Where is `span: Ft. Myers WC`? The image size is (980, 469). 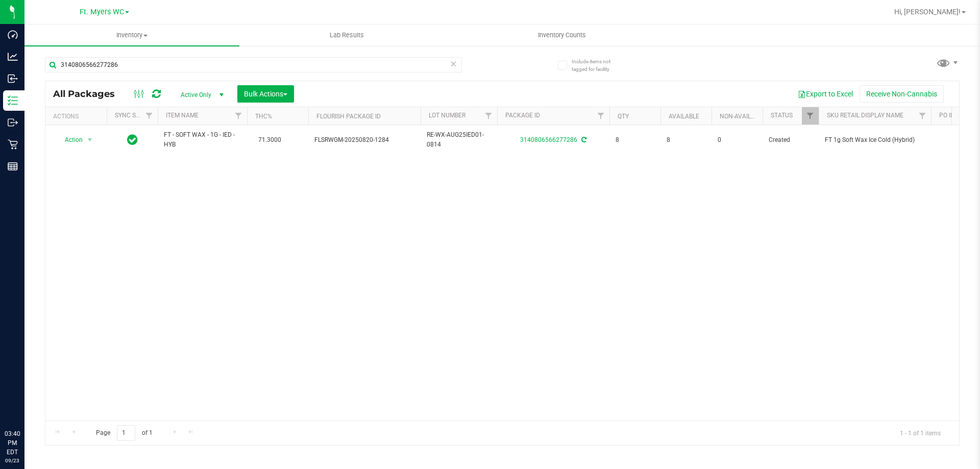
span: Ft. Myers WC is located at coordinates (102, 11).